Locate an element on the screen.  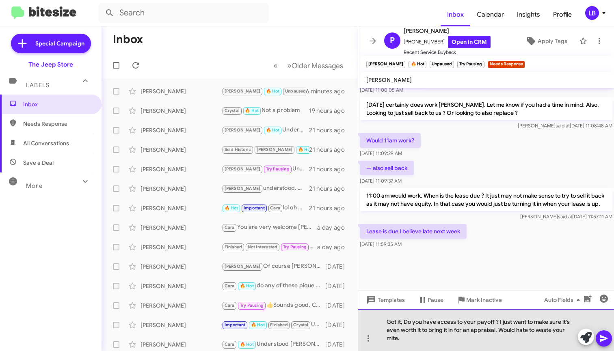
button: Pause is located at coordinates (431, 300).